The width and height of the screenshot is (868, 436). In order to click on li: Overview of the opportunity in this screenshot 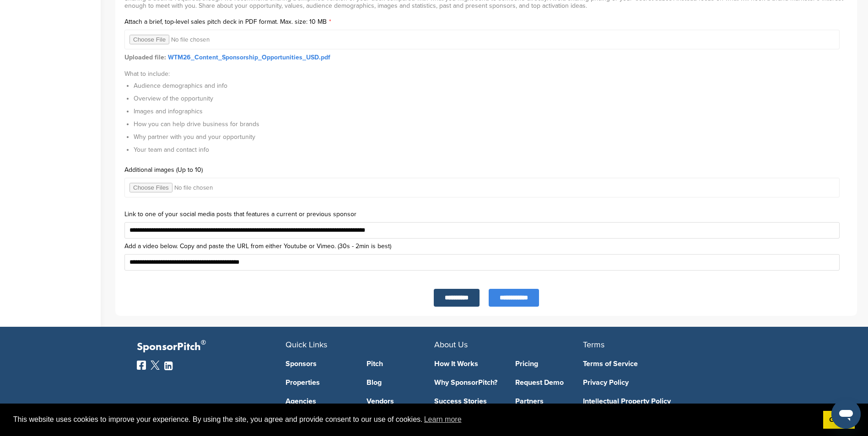, I will do `click(490, 99)`.